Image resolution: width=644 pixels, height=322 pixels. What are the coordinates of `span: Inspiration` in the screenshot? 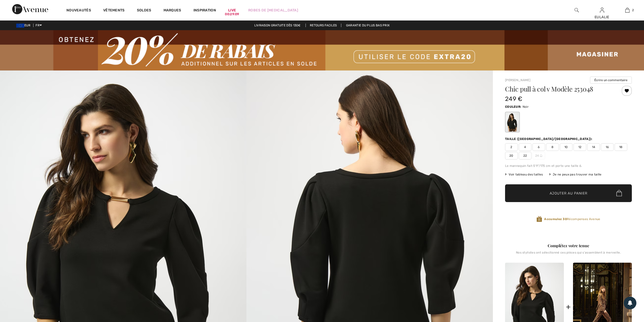 It's located at (204, 11).